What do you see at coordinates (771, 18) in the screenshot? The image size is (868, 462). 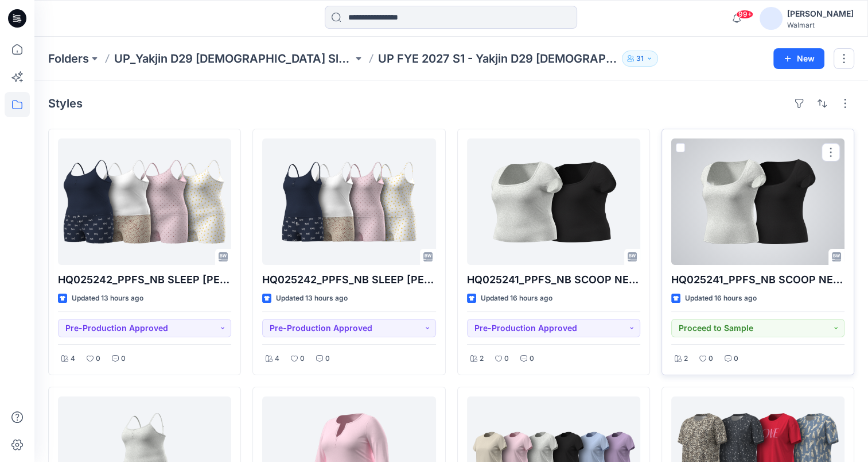 I see `img: avatar` at bounding box center [771, 18].